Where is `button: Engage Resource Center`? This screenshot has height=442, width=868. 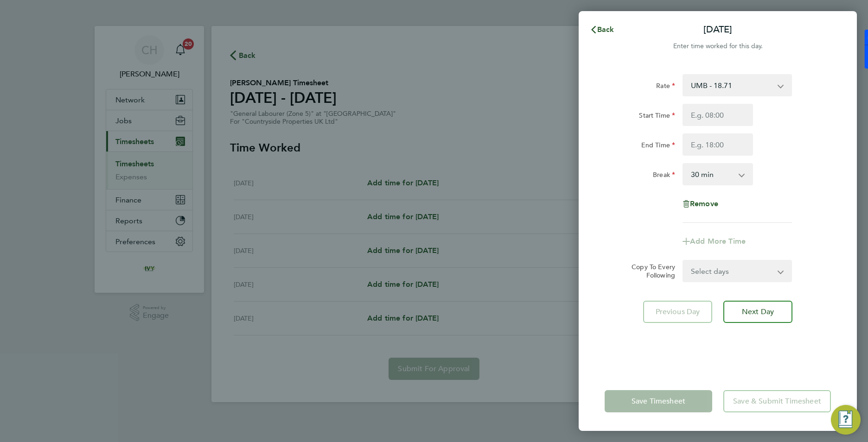 button: Engage Resource Center is located at coordinates (846, 420).